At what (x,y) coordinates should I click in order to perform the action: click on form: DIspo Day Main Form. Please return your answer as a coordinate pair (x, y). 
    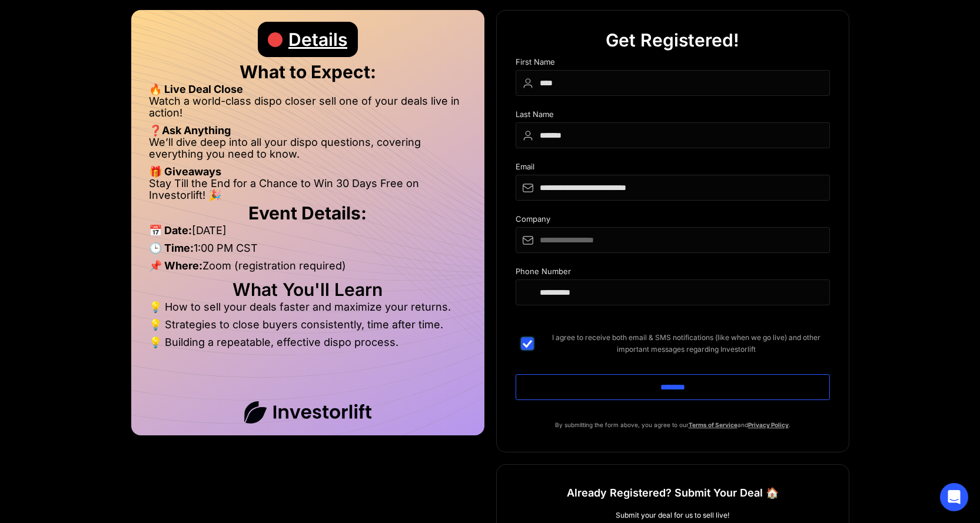
    Looking at the image, I should click on (672, 238).